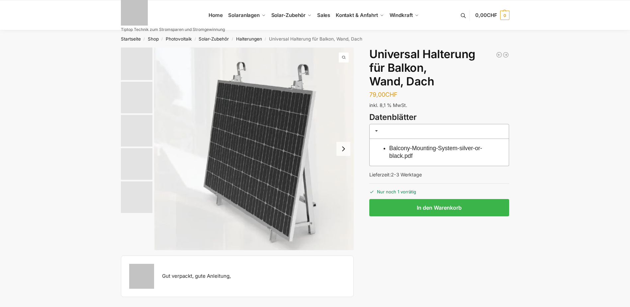  Describe the element at coordinates (383, 94) in the screenshot. I see `bdi: 79,00` at that location.